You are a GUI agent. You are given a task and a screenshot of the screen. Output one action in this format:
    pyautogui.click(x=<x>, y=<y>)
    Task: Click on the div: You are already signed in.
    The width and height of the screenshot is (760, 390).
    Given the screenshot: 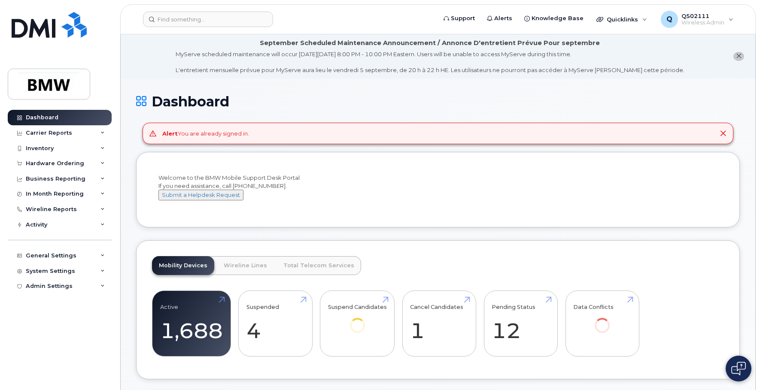 What is the action you would take?
    pyautogui.click(x=206, y=134)
    